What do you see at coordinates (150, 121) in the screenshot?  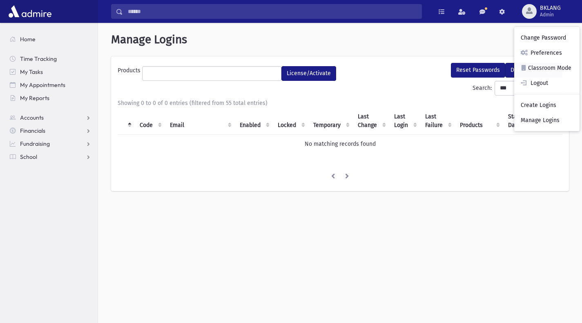 I see `th: Code : activate to sort column ascending` at bounding box center [150, 121].